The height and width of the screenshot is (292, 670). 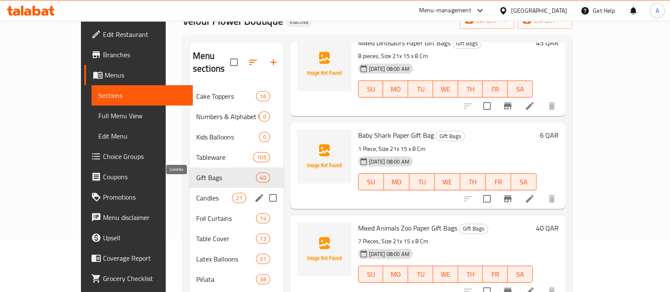 What do you see at coordinates (226, 259) in the screenshot?
I see `div: Latex Balloons` at bounding box center [226, 259].